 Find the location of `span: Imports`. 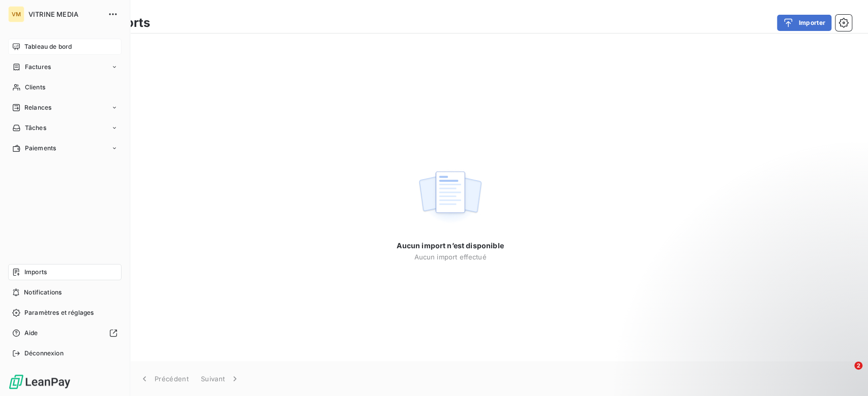

span: Imports is located at coordinates (36, 273).